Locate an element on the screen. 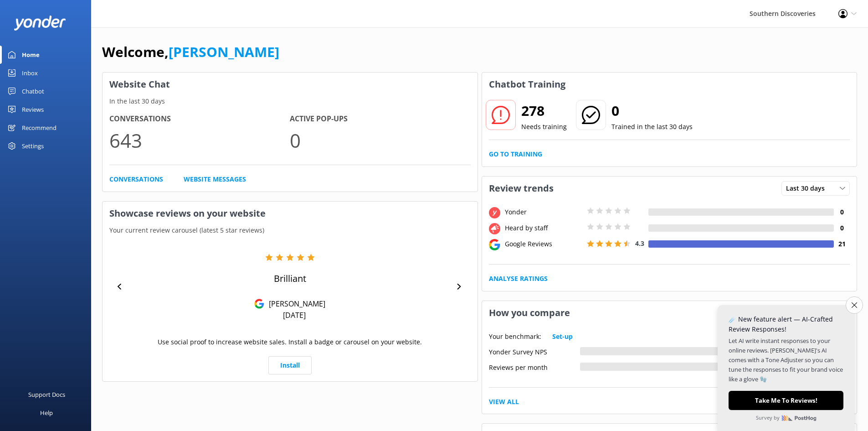 The width and height of the screenshot is (868, 431). span: Last 30 days is located at coordinates (808, 188).